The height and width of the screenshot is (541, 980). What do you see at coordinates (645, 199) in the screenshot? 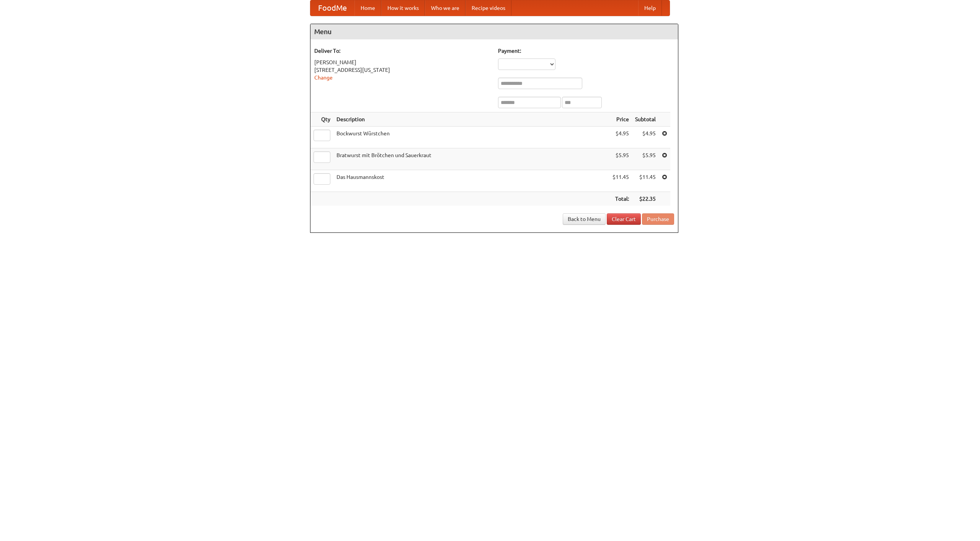
I see `th: $22.35` at bounding box center [645, 199].